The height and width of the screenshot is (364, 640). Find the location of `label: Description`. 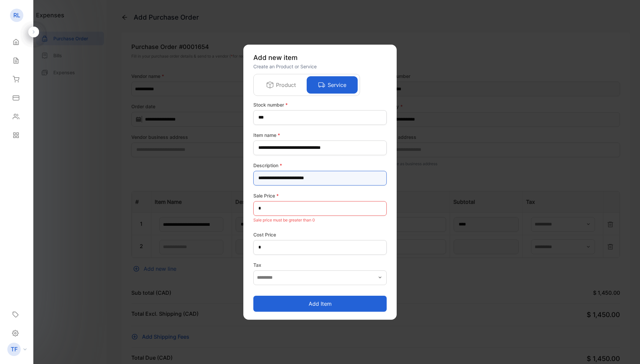

label: Description is located at coordinates (320, 165).